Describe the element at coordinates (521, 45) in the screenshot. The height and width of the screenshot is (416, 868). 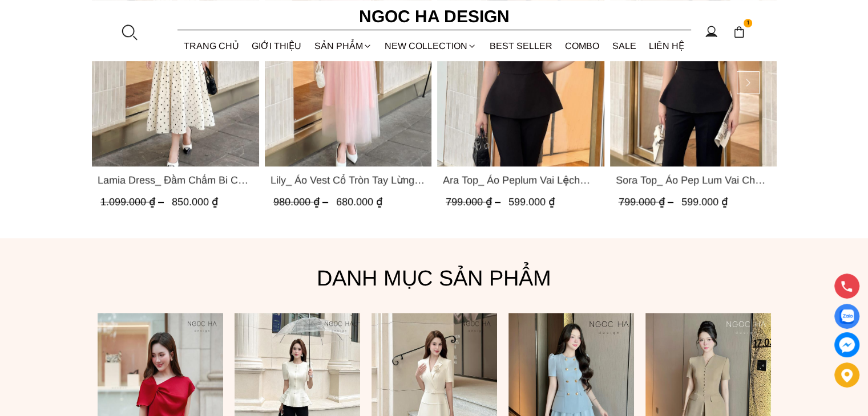
I see `a: BEST SELLER` at that location.